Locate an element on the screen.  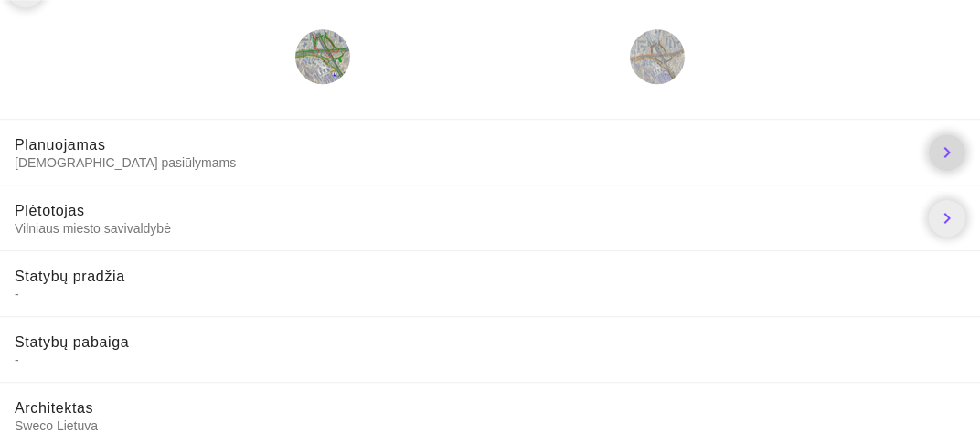
span: Statybų pradžia is located at coordinates (69, 276).